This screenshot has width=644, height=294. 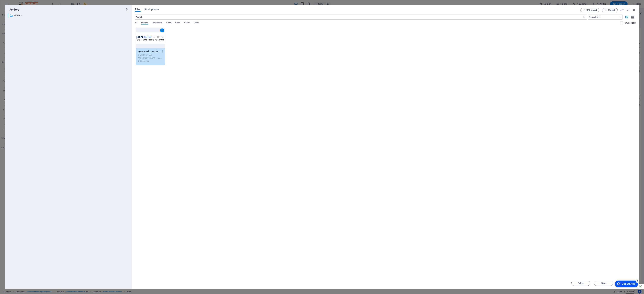 What do you see at coordinates (603, 283) in the screenshot?
I see `button: Move` at bounding box center [603, 283].